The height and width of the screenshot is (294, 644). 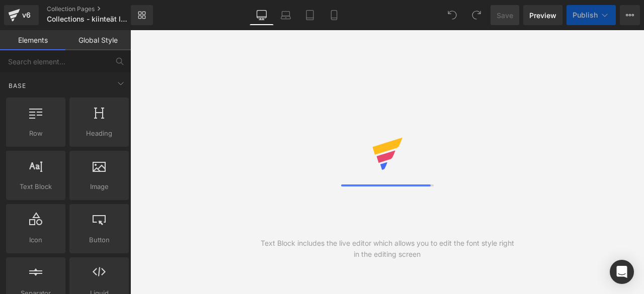 I want to click on a: Mobile, so click(x=334, y=15).